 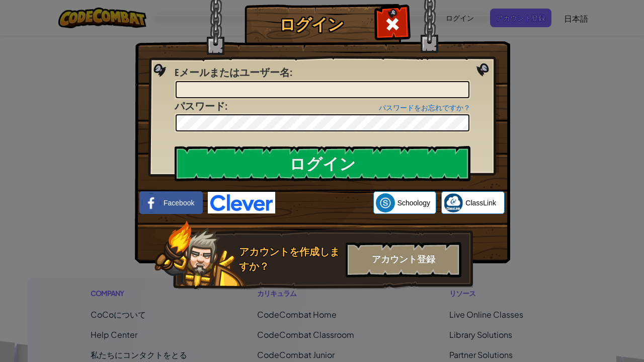 What do you see at coordinates (322, 163) in the screenshot?
I see `input: ログイン` at bounding box center [322, 163].